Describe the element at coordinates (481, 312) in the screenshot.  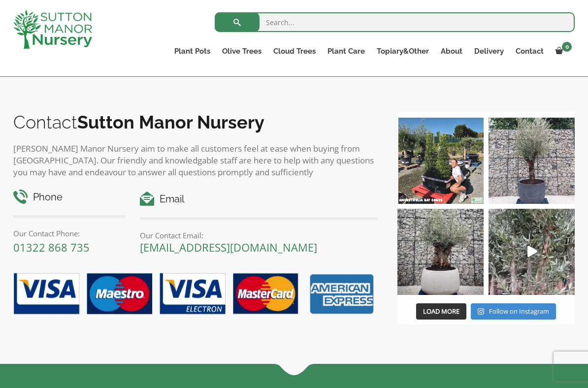
I see `svg: Instagram` at that location.